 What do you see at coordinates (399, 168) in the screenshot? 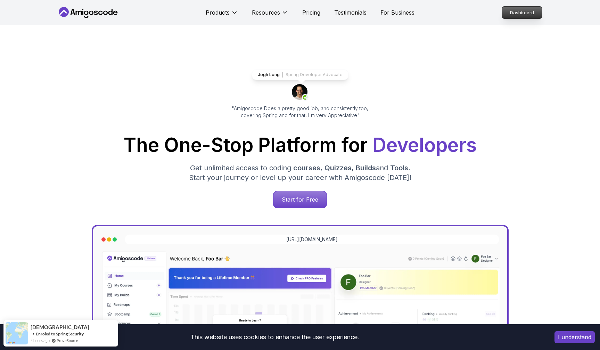
I see `span: Tools` at bounding box center [399, 168].